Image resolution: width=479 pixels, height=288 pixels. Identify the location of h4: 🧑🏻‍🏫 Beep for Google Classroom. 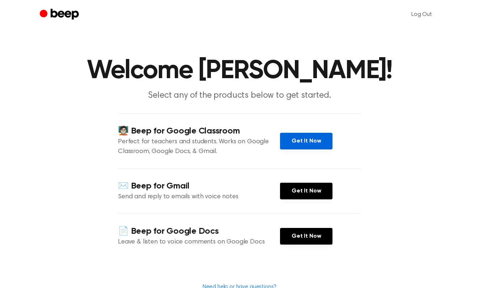
(199, 131).